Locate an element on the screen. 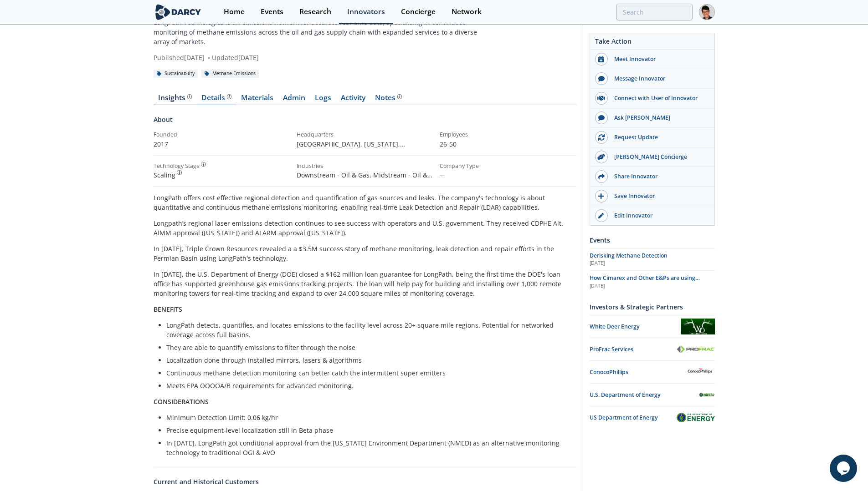 The height and width of the screenshot is (491, 868). div: Meet Innovator is located at coordinates (659, 59).